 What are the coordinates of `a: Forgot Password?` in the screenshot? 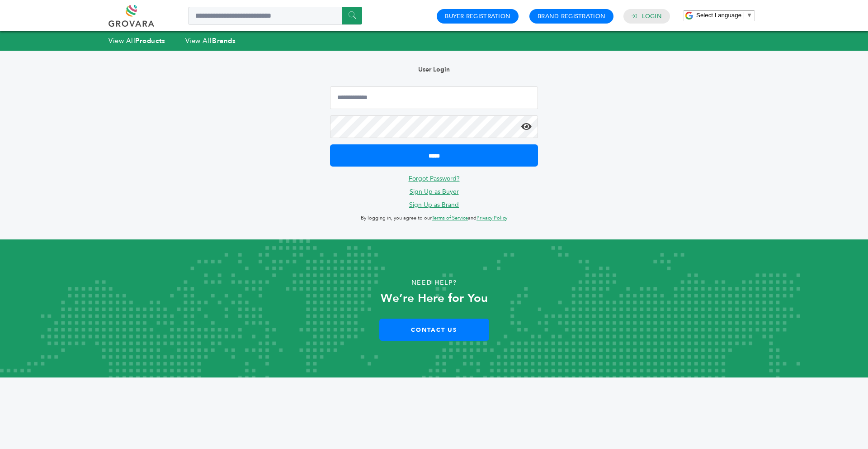 It's located at (434, 178).